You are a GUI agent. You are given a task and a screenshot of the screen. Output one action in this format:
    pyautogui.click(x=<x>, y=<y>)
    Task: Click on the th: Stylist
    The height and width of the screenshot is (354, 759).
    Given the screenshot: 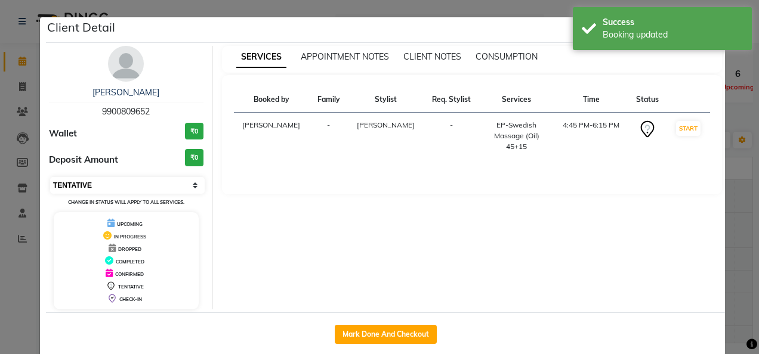 What is the action you would take?
    pyautogui.click(x=385, y=100)
    